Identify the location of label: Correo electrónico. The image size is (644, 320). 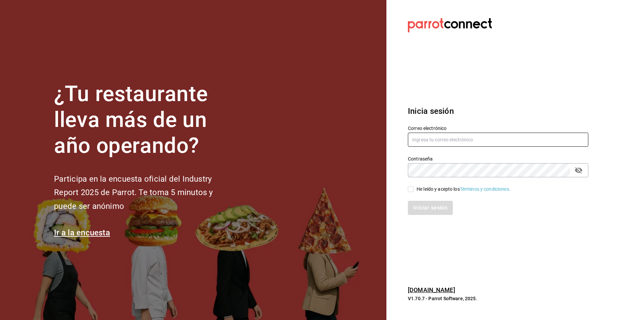
(498, 128).